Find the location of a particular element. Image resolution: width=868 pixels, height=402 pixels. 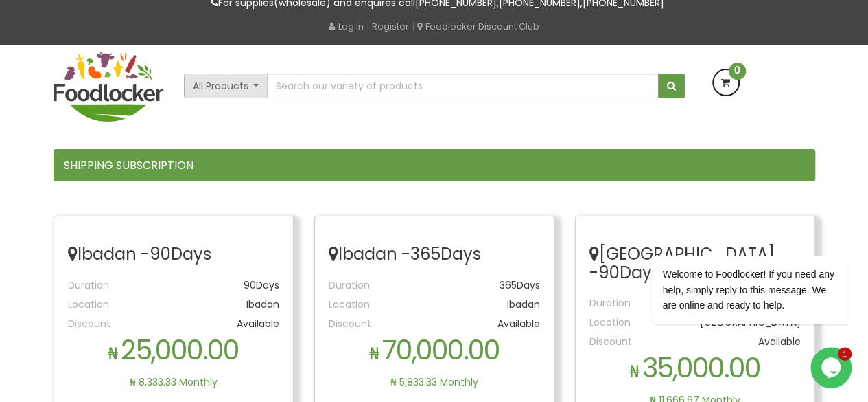

span: ₦ 8,333.33 Monthly is located at coordinates (174, 382).